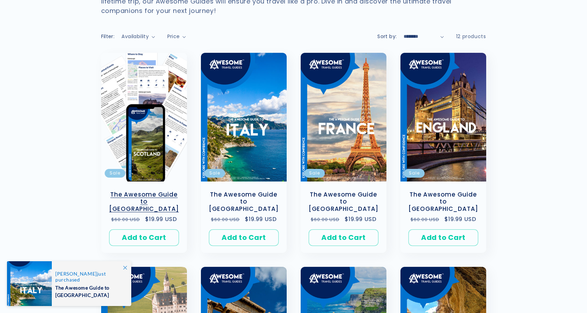  I want to click on summary: Availability (0 selected), so click(138, 36).